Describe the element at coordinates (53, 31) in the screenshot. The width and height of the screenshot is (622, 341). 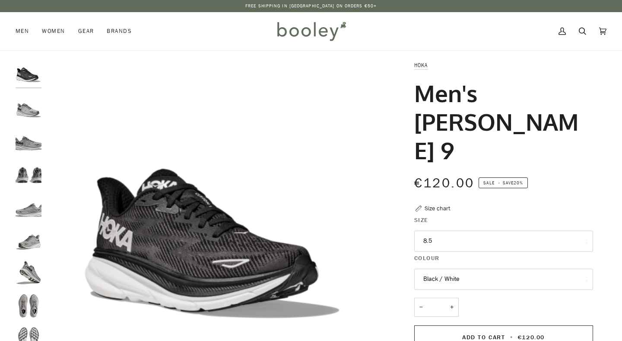
I see `span: Women` at that location.